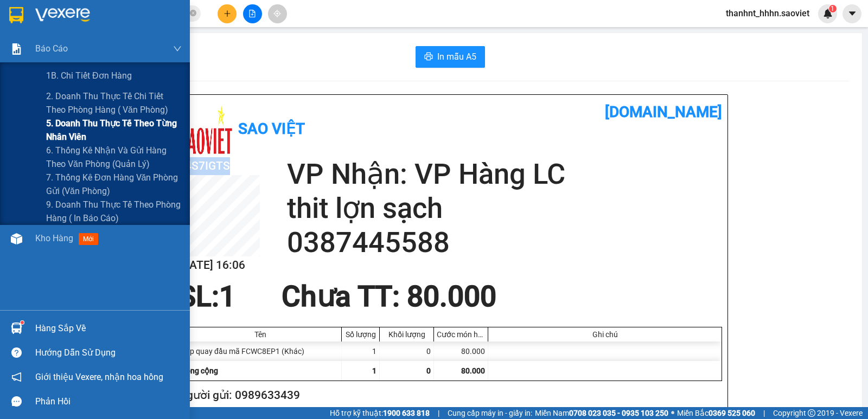 This screenshot has height=419, width=868. What do you see at coordinates (828, 14) in the screenshot?
I see `img: icon-new-feature` at bounding box center [828, 14].